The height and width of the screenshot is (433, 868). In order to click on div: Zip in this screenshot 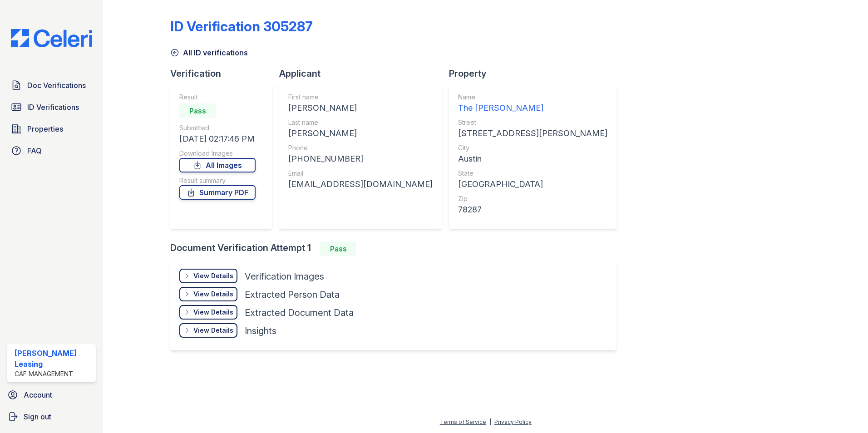, I will do `click(533, 199)`.